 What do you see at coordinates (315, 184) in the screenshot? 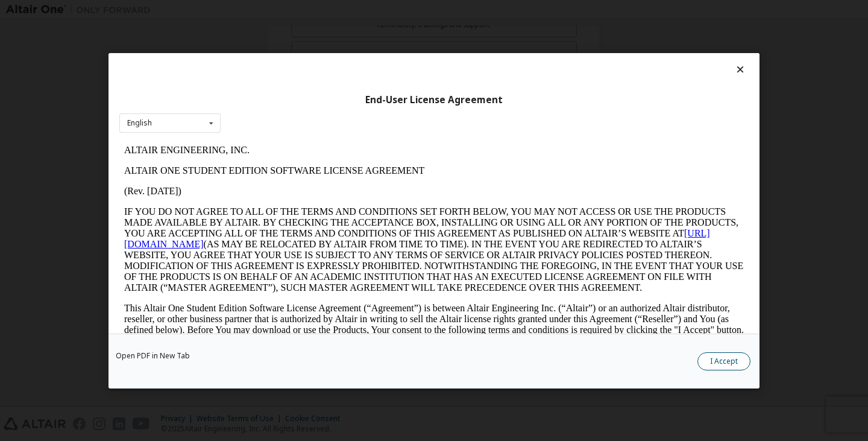
I see `p: This Altair One Student Edition Software License Agreement (“Agreement”) is between Altair Engine...` at bounding box center [315, 184].